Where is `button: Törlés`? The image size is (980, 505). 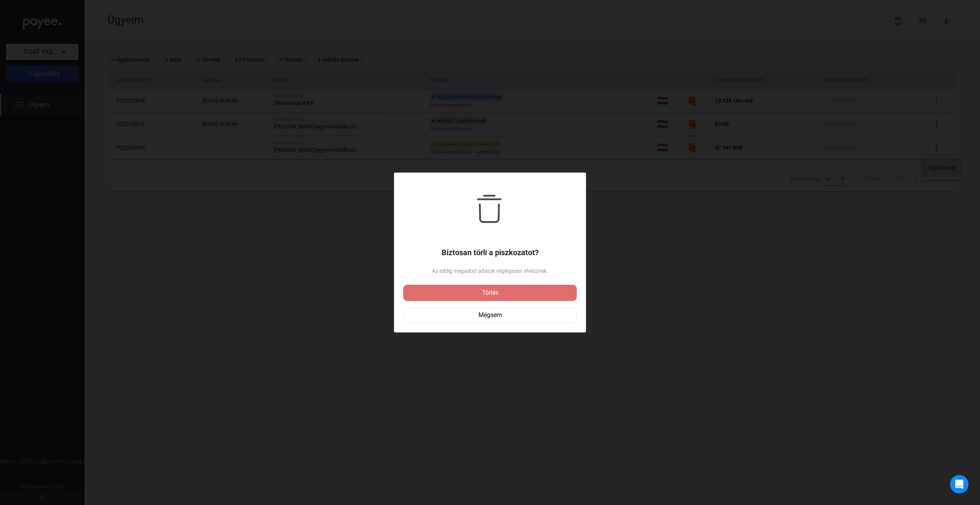
button: Törlés is located at coordinates (490, 293).